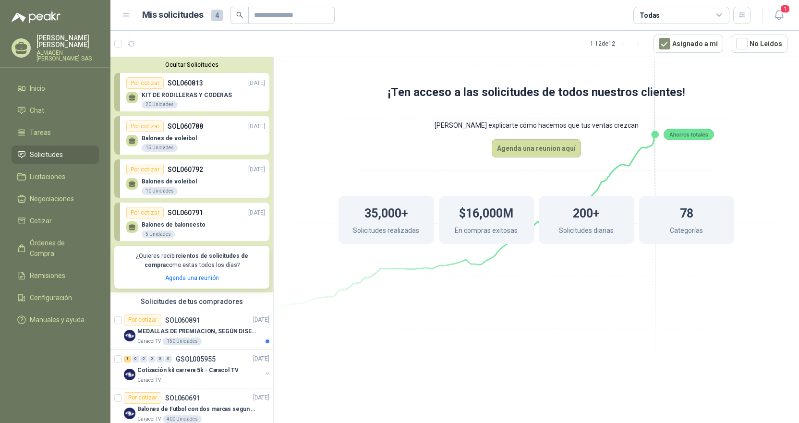 Image resolution: width=799 pixels, height=423 pixels. Describe the element at coordinates (55, 199) in the screenshot. I see `a: Negociaciones` at that location.